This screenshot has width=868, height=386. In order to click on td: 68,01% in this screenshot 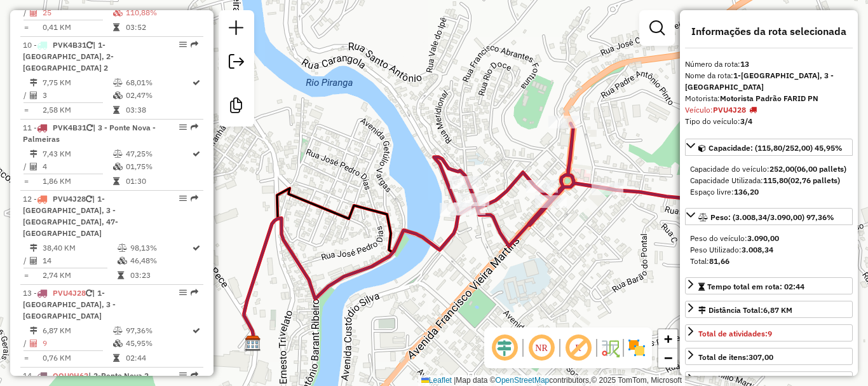, I will do `click(159, 82)`.